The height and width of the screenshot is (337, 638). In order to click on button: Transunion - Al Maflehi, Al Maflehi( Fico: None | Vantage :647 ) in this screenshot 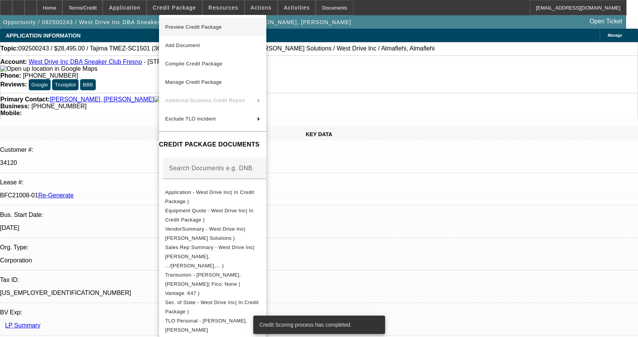, I will do `click(213, 285)`.